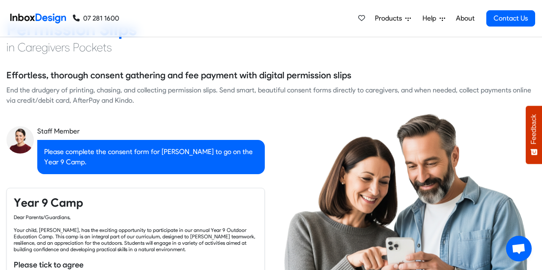  What do you see at coordinates (519, 249) in the screenshot?
I see `div: 开放式聊天` at bounding box center [519, 249].